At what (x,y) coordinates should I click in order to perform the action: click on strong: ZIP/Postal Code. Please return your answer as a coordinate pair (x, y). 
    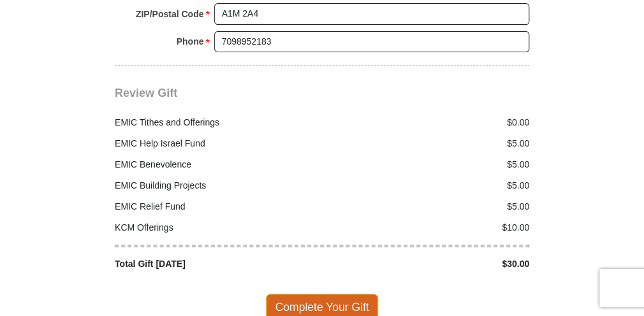
    Looking at the image, I should click on (169, 14).